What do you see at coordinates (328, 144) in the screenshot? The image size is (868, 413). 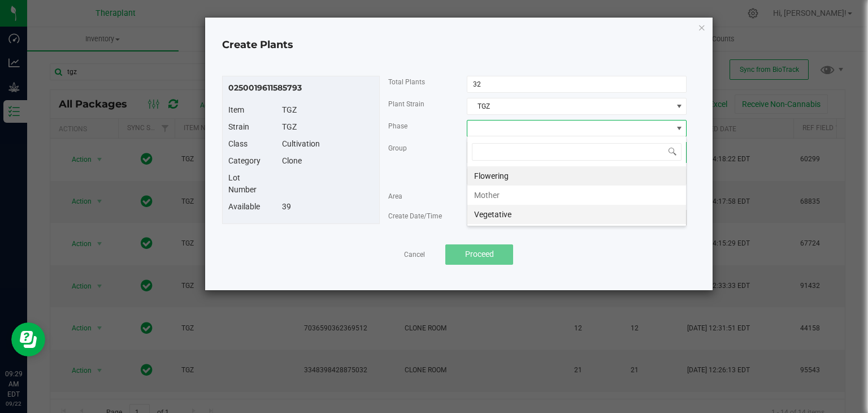 I see `div: Cultivation` at bounding box center [328, 144].